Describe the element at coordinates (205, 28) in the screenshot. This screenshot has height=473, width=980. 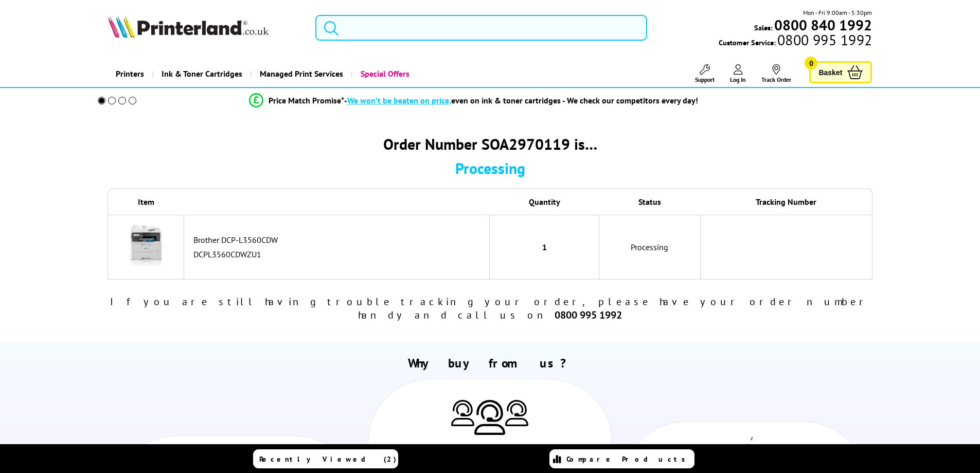
I see `a: Printerland Logo` at that location.